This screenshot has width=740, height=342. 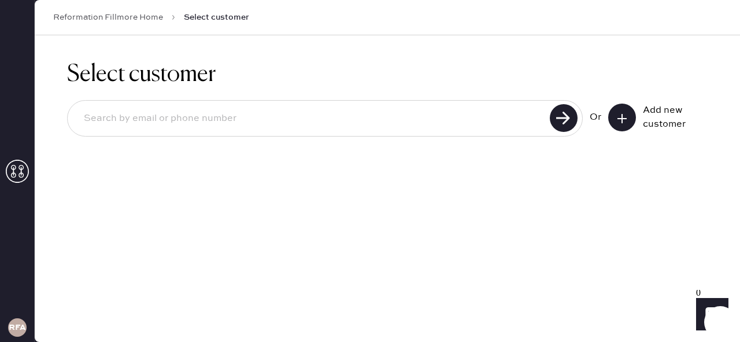 What do you see at coordinates (387, 75) in the screenshot?
I see `h1: Select customer` at bounding box center [387, 75].